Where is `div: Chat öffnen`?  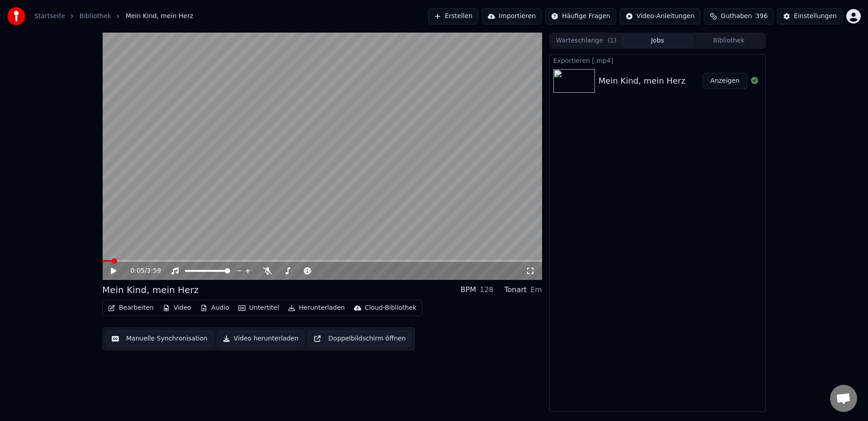 div: Chat öffnen is located at coordinates (844, 399).